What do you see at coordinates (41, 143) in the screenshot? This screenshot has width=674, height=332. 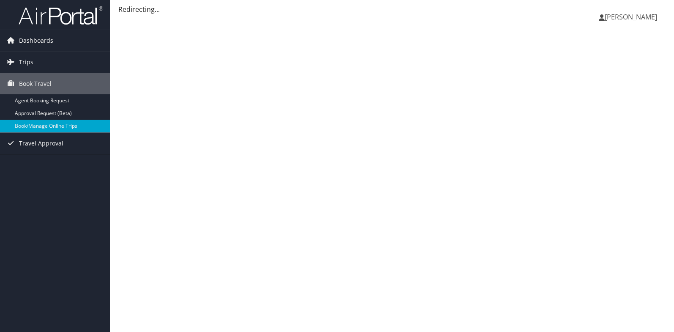 I see `span: Travel Approval` at bounding box center [41, 143].